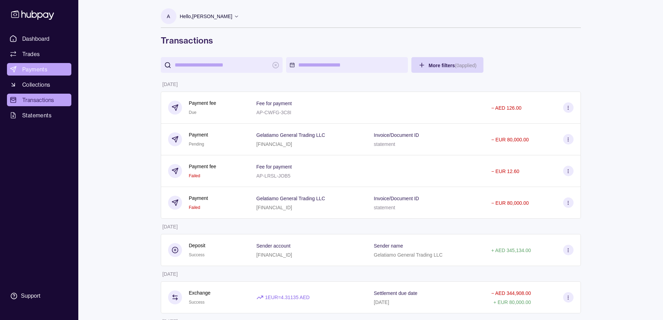 The width and height of the screenshot is (663, 320). I want to click on p: − EUR 12.60, so click(505, 171).